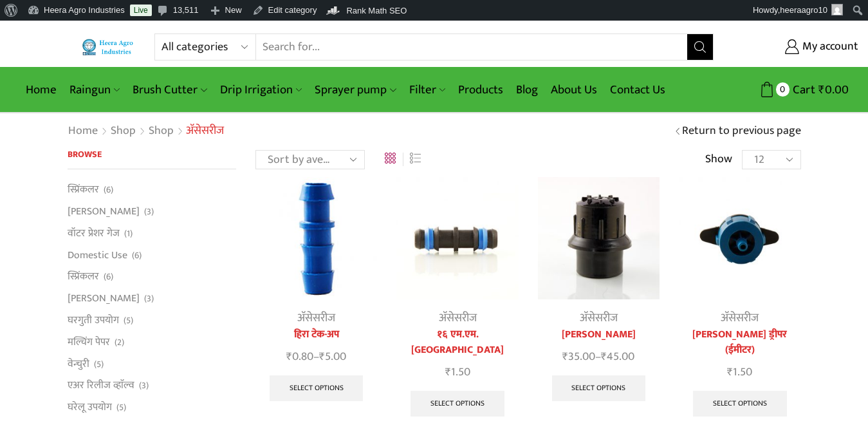 The width and height of the screenshot is (868, 423). Describe the element at coordinates (101, 386) in the screenshot. I see `a: एअर रिलीज व्हाॅल्व` at that location.